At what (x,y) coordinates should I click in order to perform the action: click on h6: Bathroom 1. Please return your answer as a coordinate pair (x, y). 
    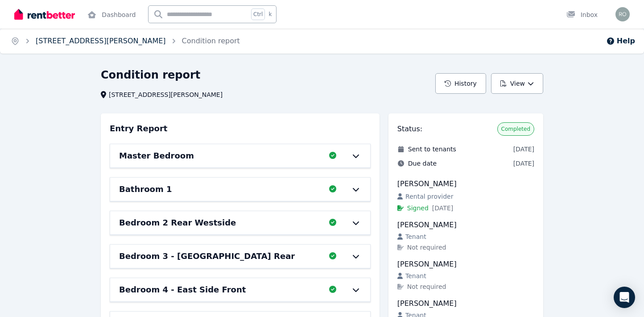
    Looking at the image, I should click on (145, 189).